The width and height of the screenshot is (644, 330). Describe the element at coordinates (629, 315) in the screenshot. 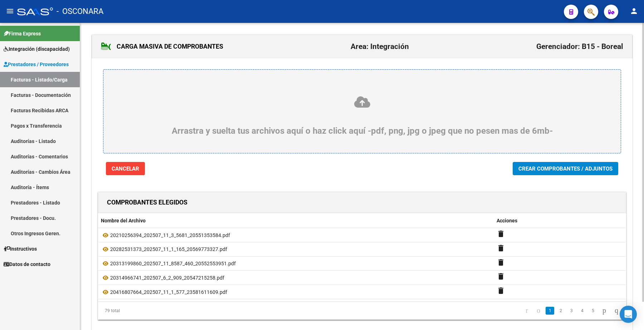

I see `div: Open Intercom Messenger` at that location.